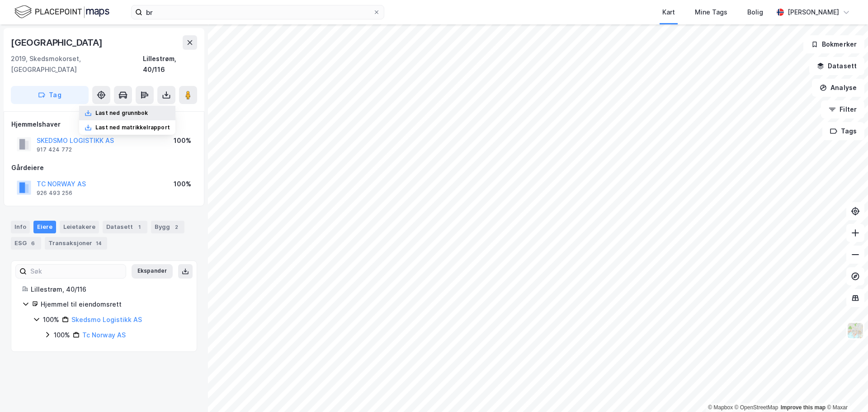 The width and height of the screenshot is (868, 412). Describe the element at coordinates (21, 227) in the screenshot. I see `div: Info` at that location.